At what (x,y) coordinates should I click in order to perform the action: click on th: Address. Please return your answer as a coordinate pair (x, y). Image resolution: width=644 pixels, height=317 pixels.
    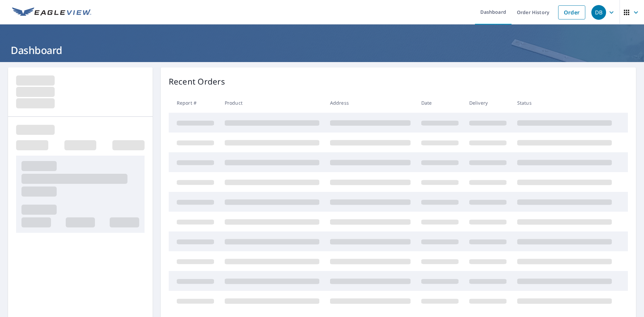
    Looking at the image, I should click on (370, 103).